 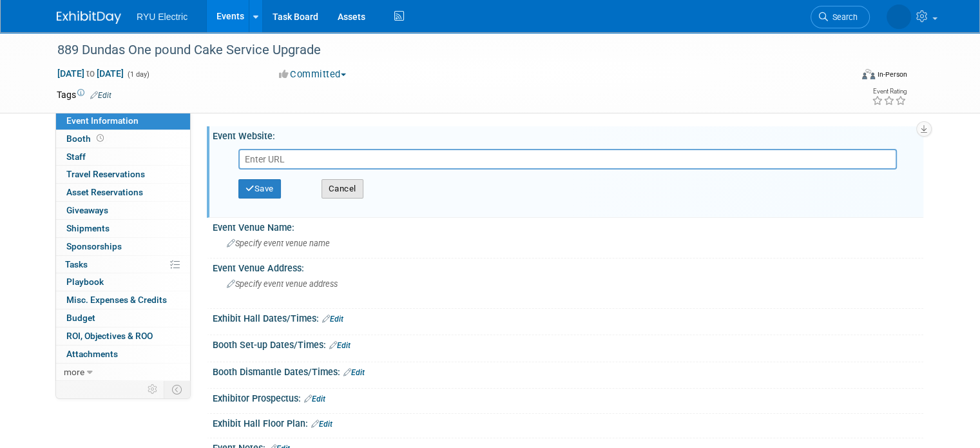 I want to click on div: Event Website:, so click(x=568, y=134).